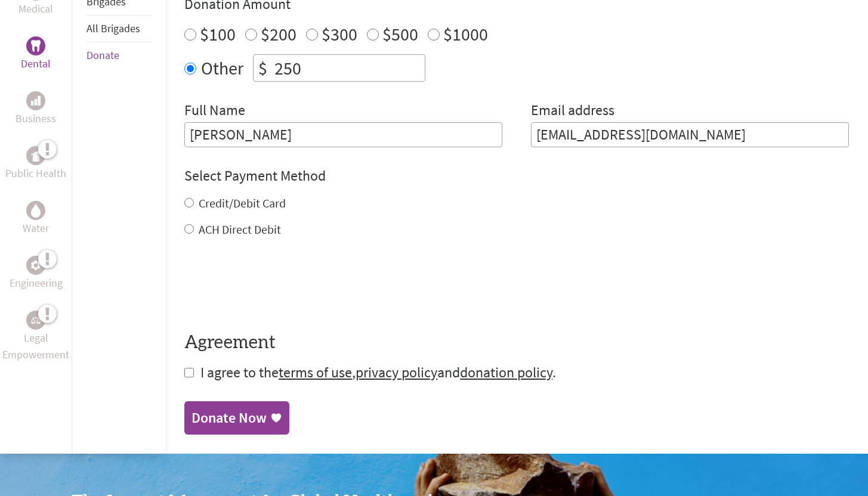  Describe the element at coordinates (119, 55) in the screenshot. I see `li: Donate` at that location.